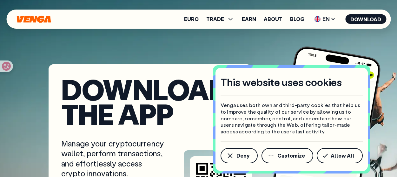 The image size is (397, 177). I want to click on p: Venga uses both own and third-party cookies that help us to improve the quality of our service by..., so click(292, 118).